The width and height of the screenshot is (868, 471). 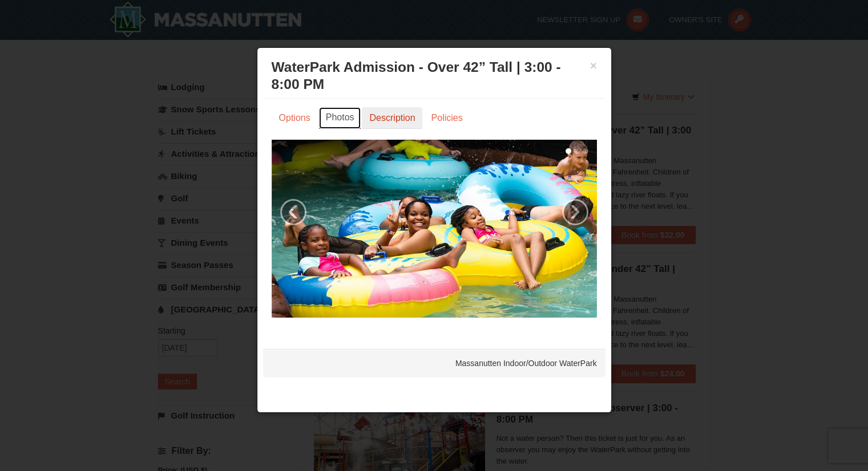 What do you see at coordinates (435, 229) in the screenshot?
I see `img: 6619917-1563-e84d971f.jpg` at bounding box center [435, 229].